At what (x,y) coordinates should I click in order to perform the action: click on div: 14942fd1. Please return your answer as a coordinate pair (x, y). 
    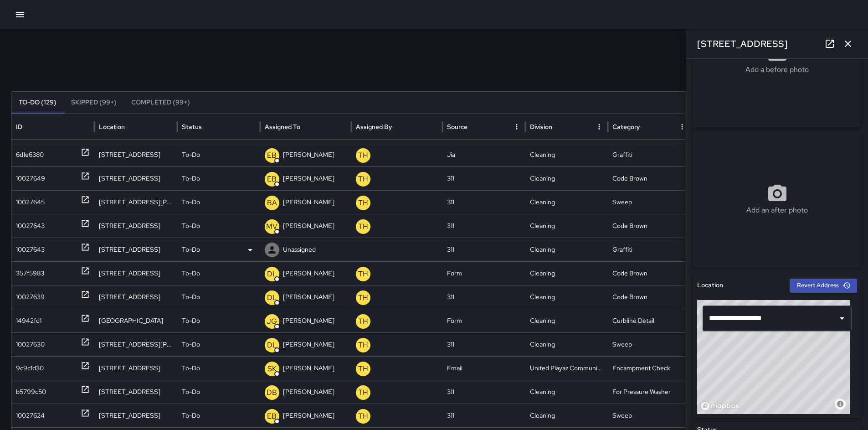
    Looking at the image, I should click on (29, 321).